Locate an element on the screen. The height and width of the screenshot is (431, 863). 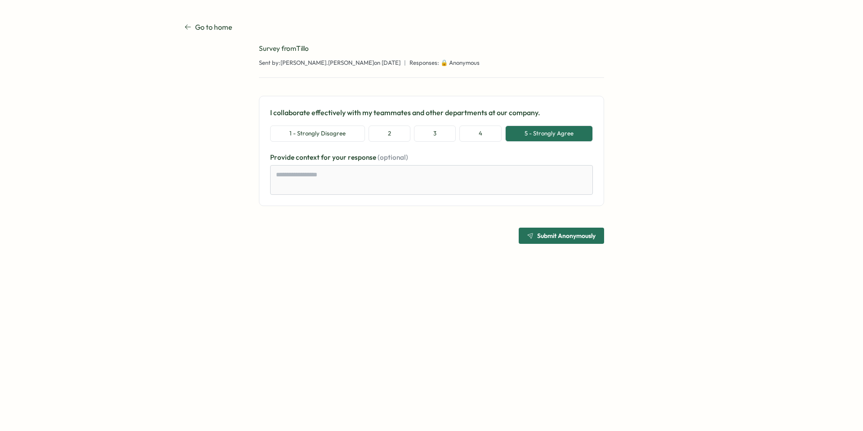
button: 2 is located at coordinates (389, 134).